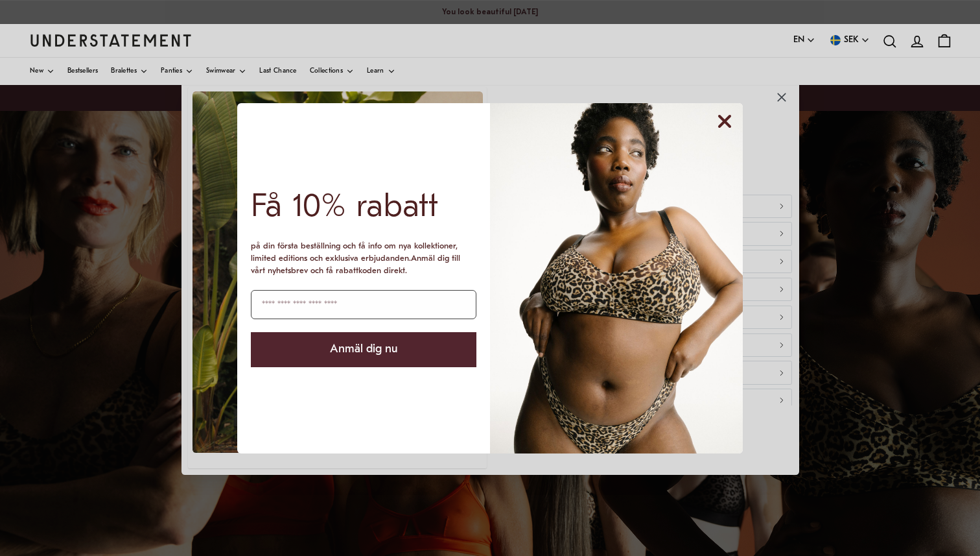 The width and height of the screenshot is (980, 556). What do you see at coordinates (617, 278) in the screenshot?
I see `img: f640c3e0-66bf-470c-b9a3-78e1f1138eaf.jpeg` at bounding box center [617, 278].